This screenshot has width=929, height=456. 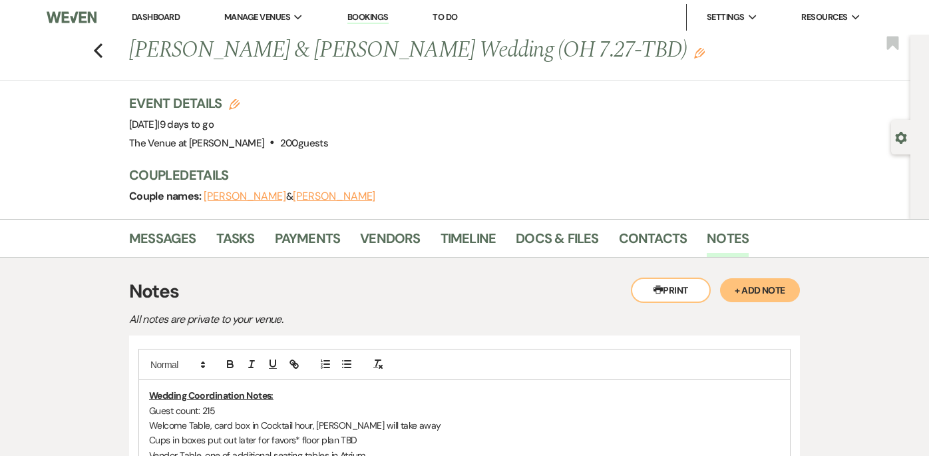 What do you see at coordinates (257, 17) in the screenshot?
I see `span: Manage Venues` at bounding box center [257, 17].